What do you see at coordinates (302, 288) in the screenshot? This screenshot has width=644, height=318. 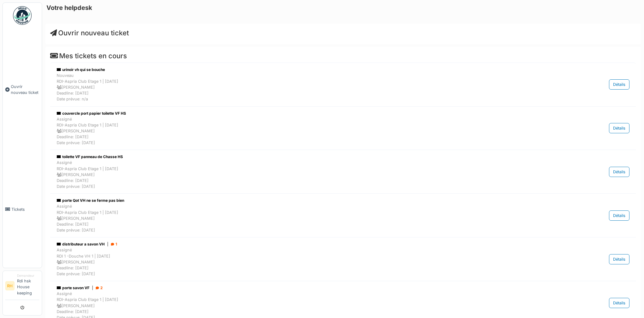 I see `div: porte savon VF` at bounding box center [302, 288].